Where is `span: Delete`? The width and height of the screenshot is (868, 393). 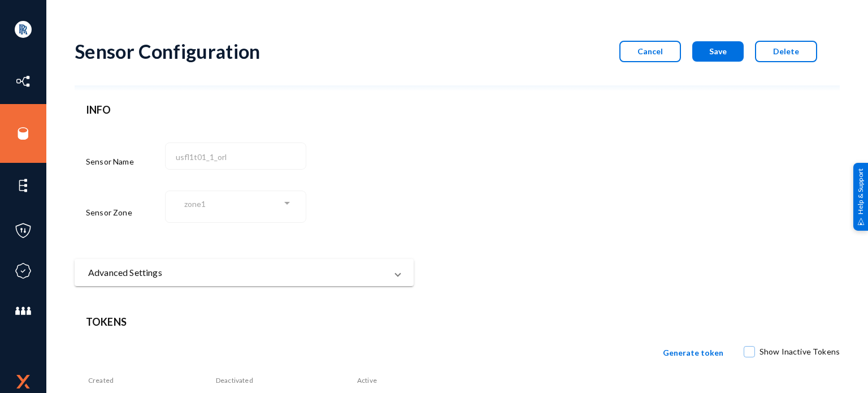
span: Delete is located at coordinates (786, 51).